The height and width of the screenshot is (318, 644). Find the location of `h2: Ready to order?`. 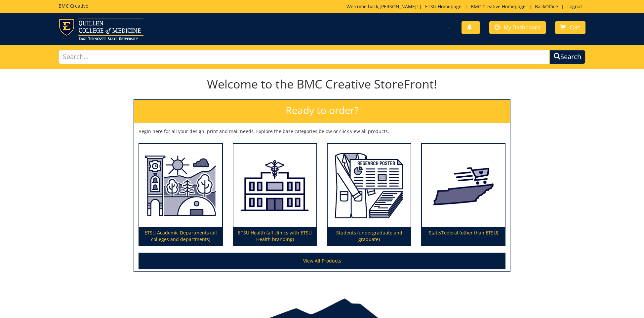

h2: Ready to order? is located at coordinates (322, 111).